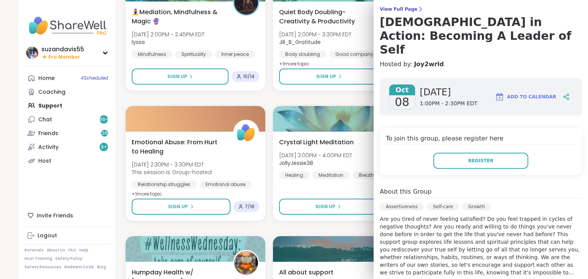 The height and width of the screenshot is (279, 588). Describe the element at coordinates (72, 250) in the screenshot. I see `a: FAQ` at that location.